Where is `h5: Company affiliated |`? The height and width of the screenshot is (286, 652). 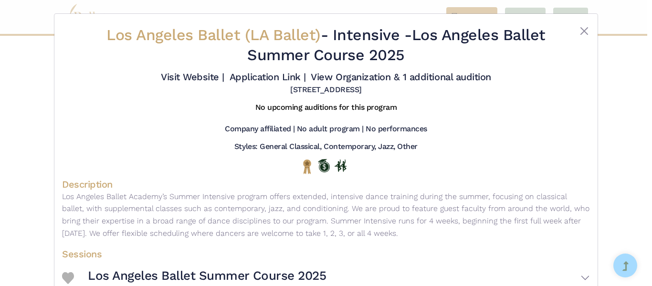 h5: Company affiliated | is located at coordinates (260, 129).